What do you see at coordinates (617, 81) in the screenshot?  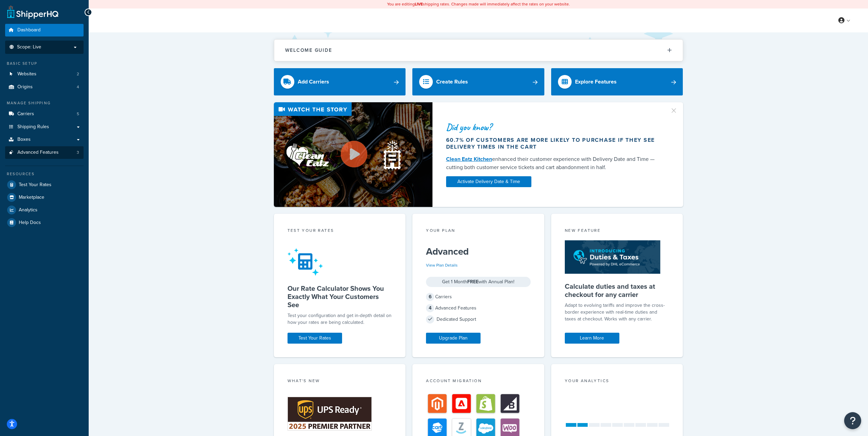 I see `a: Explore Features` at bounding box center [617, 81].